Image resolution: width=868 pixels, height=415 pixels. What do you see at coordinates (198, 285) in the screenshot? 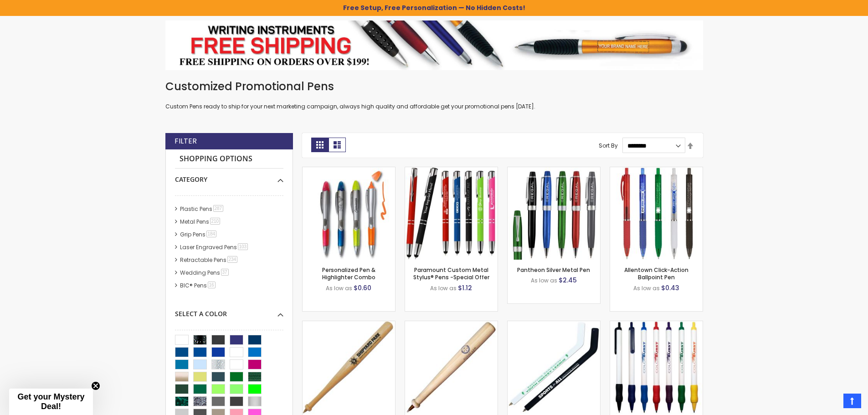
I see `a: BIC® Pens16` at bounding box center [198, 285].